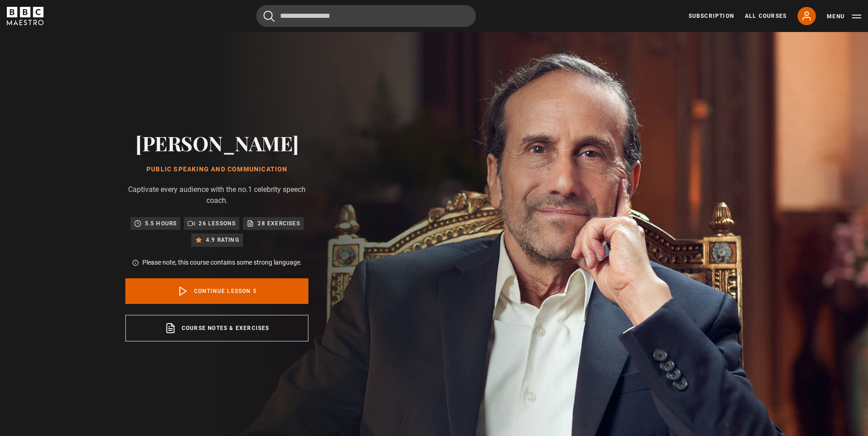  Describe the element at coordinates (161, 224) in the screenshot. I see `p: 5.5 hours` at that location.